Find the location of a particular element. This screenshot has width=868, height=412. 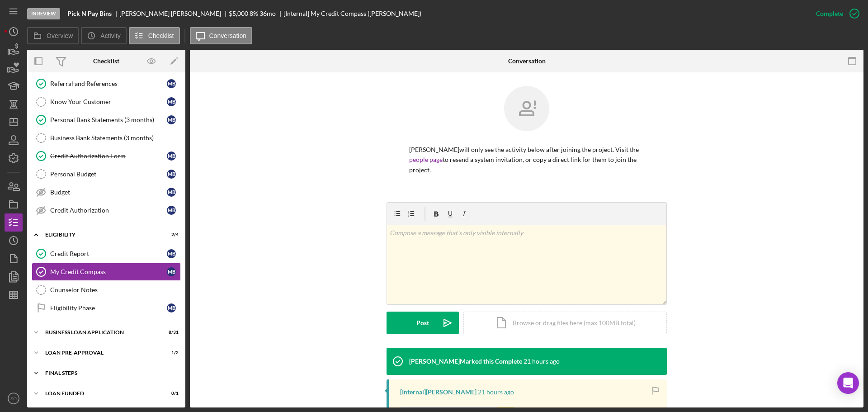

div: Complete is located at coordinates (830, 14).